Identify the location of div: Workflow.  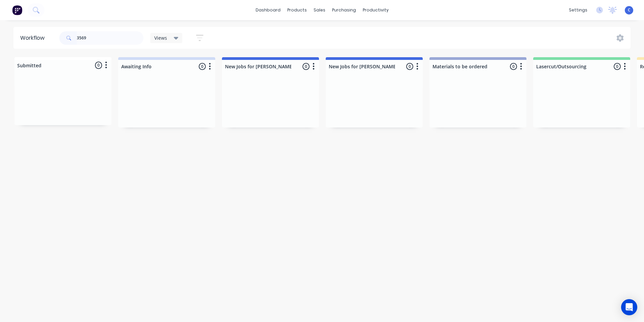
(34, 38).